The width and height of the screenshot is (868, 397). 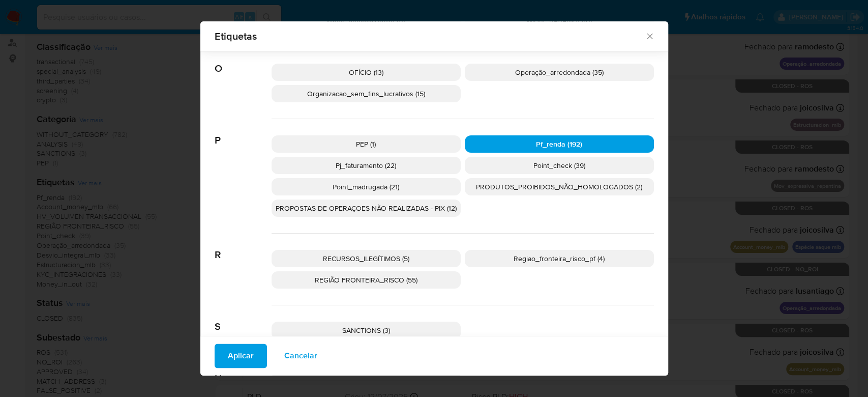 I want to click on span: Regiao_fronteira_risco_pf (4), so click(x=558, y=258).